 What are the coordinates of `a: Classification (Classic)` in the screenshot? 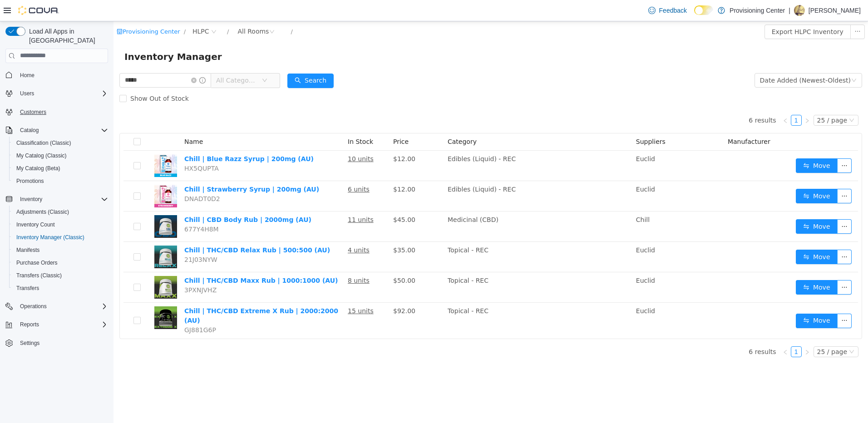 It's located at (43, 143).